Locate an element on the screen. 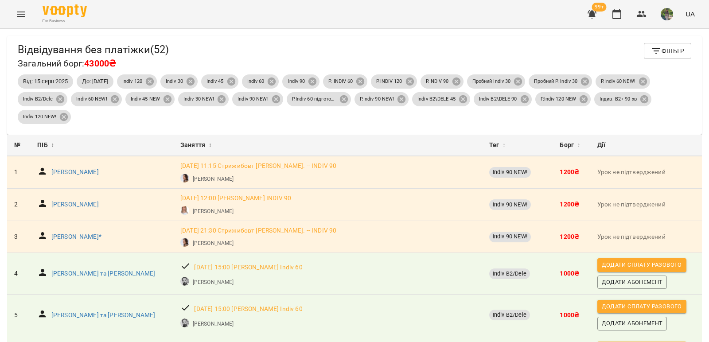 This screenshot has height=342, width=709. p: Урок не підтверджений is located at coordinates (646, 237).